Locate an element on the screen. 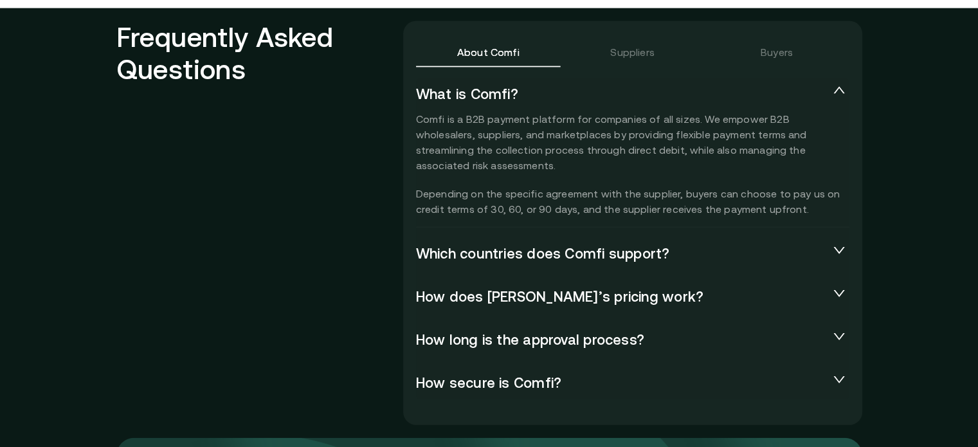  span: What is Comfi? is located at coordinates (623, 95).